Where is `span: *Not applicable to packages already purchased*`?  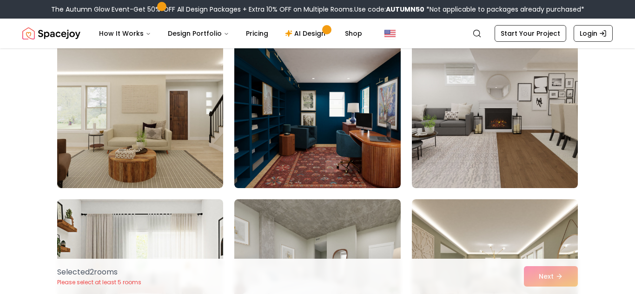
span: *Not applicable to packages already purchased* is located at coordinates (504, 9).